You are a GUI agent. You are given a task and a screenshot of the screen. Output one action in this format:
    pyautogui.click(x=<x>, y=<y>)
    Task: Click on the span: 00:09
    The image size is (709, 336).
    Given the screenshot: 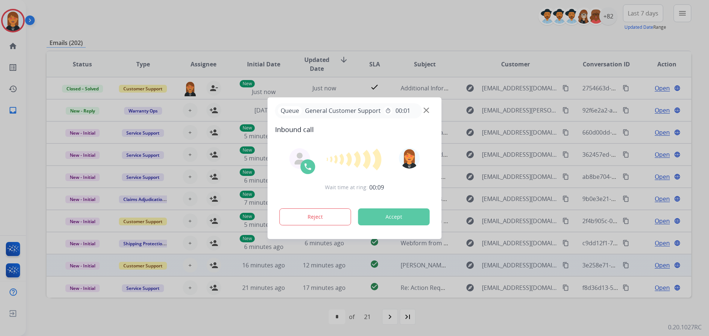 What is the action you would take?
    pyautogui.click(x=376, y=188)
    